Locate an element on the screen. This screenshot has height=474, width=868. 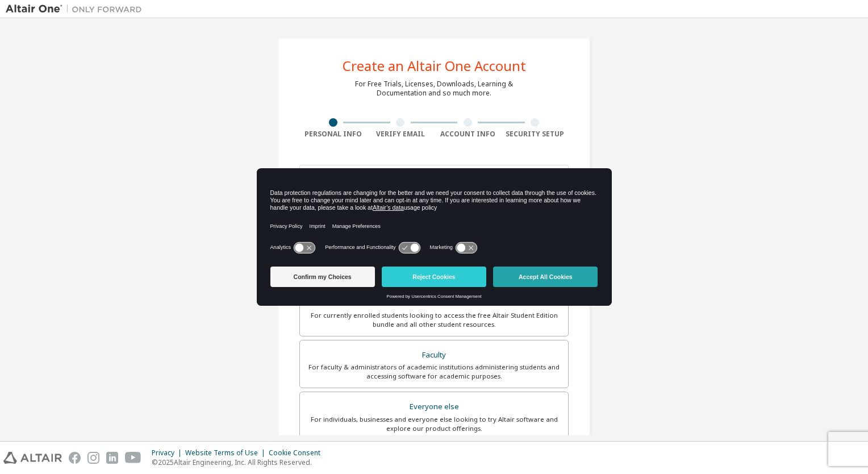
div: Personal Info is located at coordinates (333, 134).